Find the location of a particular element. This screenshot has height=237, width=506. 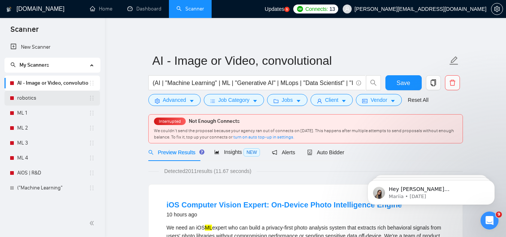

button: Save is located at coordinates (404, 83).